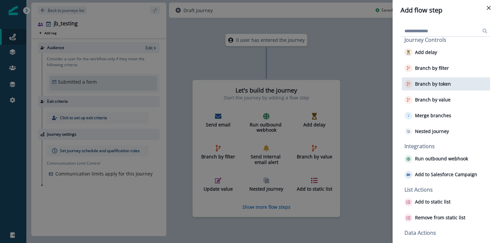 Image resolution: width=498 pixels, height=243 pixels. I want to click on button: Run outbound webhook, so click(436, 159).